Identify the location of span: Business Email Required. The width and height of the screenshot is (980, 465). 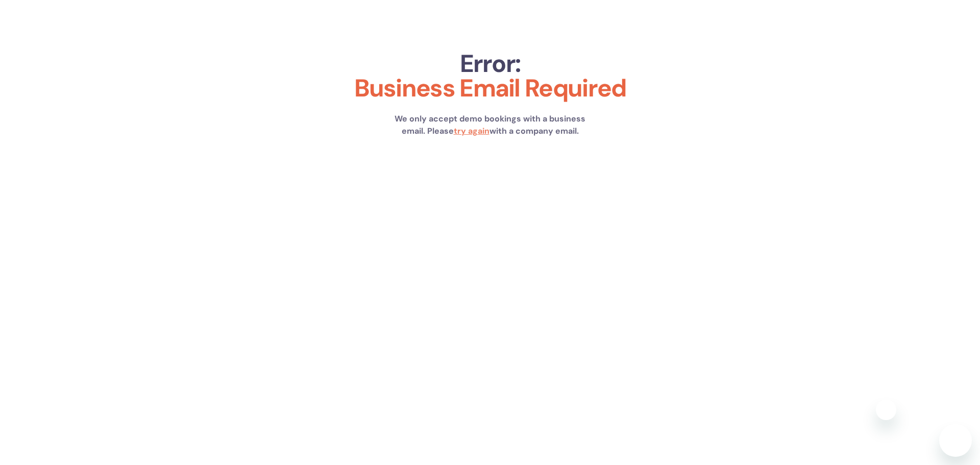
(490, 88).